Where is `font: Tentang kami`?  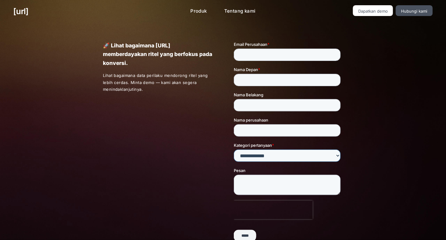
font: Tentang kami is located at coordinates (240, 11).